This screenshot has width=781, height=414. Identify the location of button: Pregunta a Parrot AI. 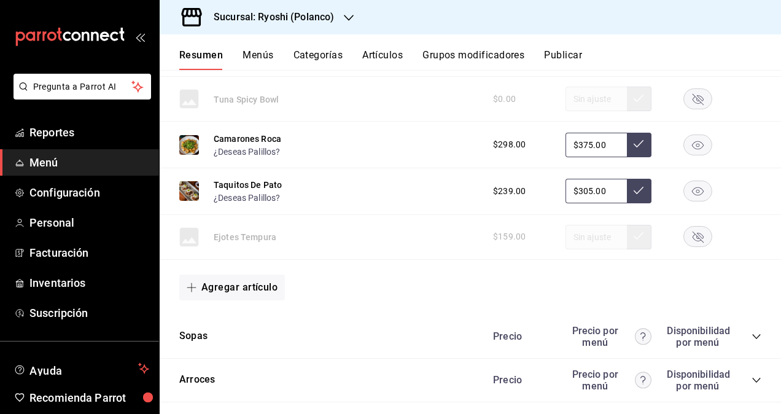
(82, 87).